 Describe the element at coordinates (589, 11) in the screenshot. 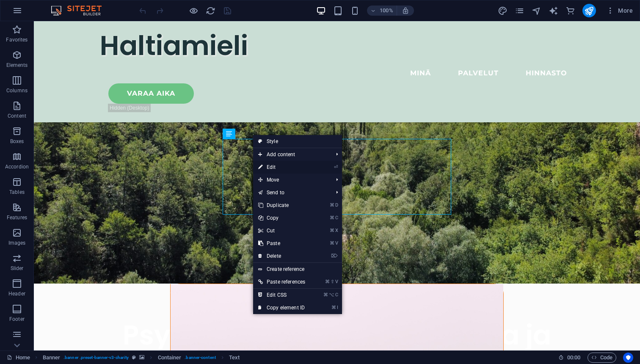

I see `i: Publish` at that location.